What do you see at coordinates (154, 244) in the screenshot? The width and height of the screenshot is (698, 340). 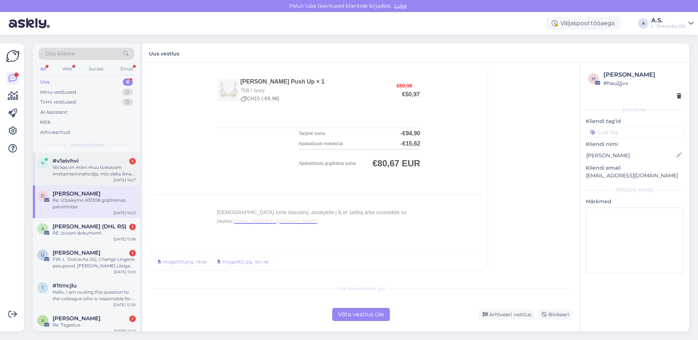 I see `img: spacer-1a26dfd5c56b21ac888f9f1610ef81191b571603cb207c6c0f564148473cab3c.png` at bounding box center [154, 244].